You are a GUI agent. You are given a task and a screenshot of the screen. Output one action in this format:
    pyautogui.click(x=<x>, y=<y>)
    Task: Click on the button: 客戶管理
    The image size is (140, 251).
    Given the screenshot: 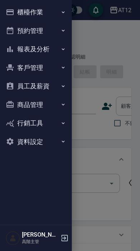 What is the action you would take?
    pyautogui.click(x=36, y=68)
    